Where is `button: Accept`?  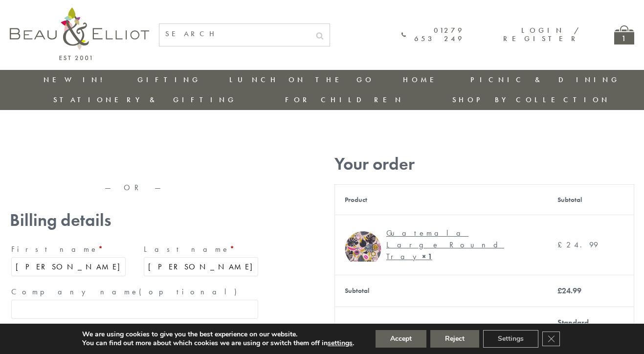
button: Accept is located at coordinates (401, 339).